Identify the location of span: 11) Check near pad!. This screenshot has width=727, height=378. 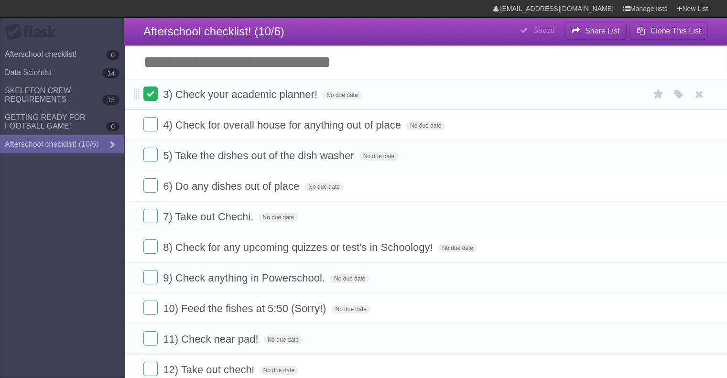
(212, 339).